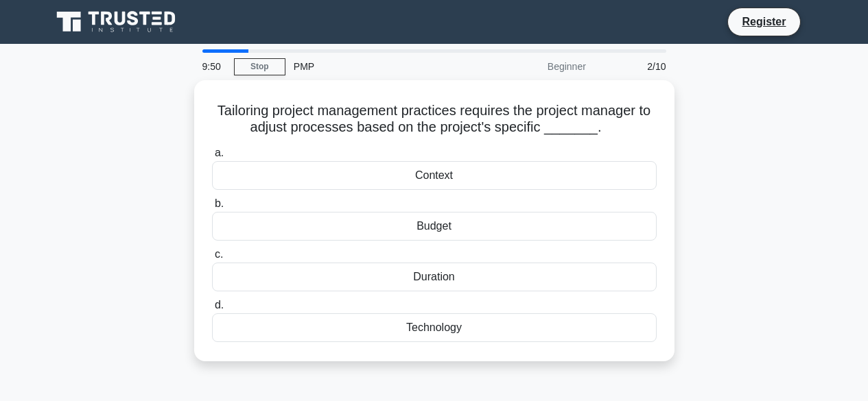 This screenshot has height=401, width=868. I want to click on span: d., so click(219, 304).